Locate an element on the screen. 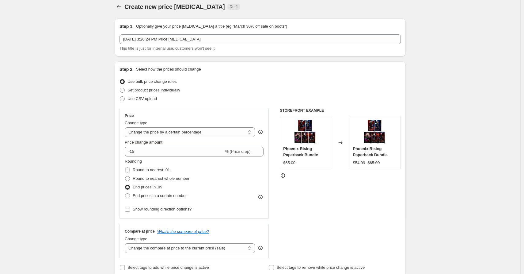 The height and width of the screenshot is (274, 524). span: Set product prices individually is located at coordinates (154, 90).